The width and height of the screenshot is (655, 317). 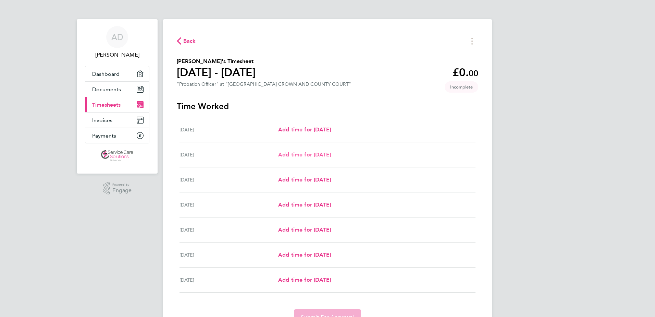 I want to click on a: Payments, so click(x=117, y=135).